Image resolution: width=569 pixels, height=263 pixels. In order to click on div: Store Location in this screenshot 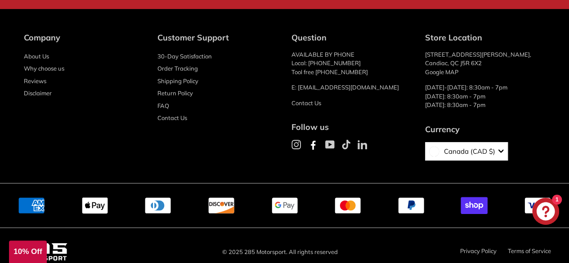, I will do `click(485, 37)`.